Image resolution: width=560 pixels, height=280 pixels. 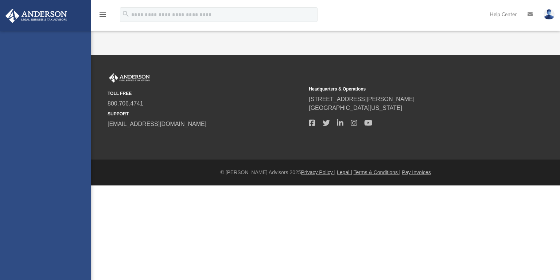 I want to click on a: menu, so click(x=103, y=16).